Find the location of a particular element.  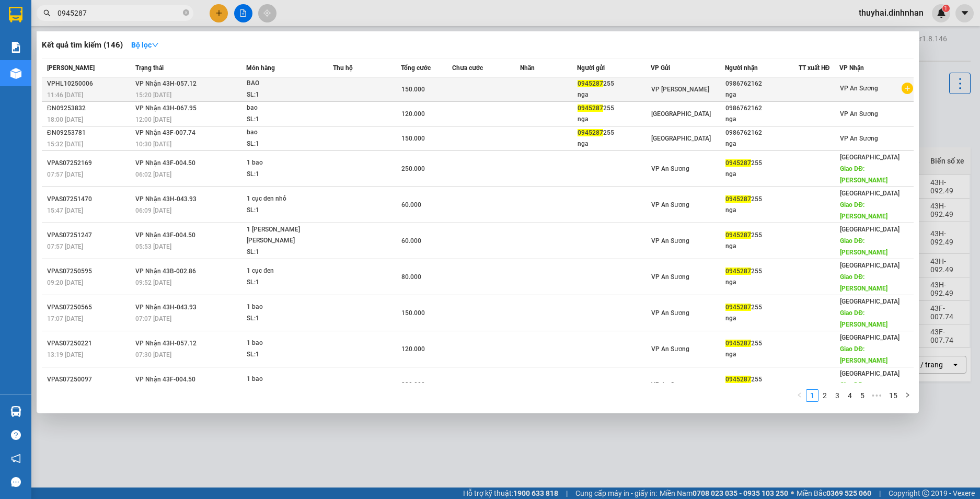

li: 15 is located at coordinates (893, 395).